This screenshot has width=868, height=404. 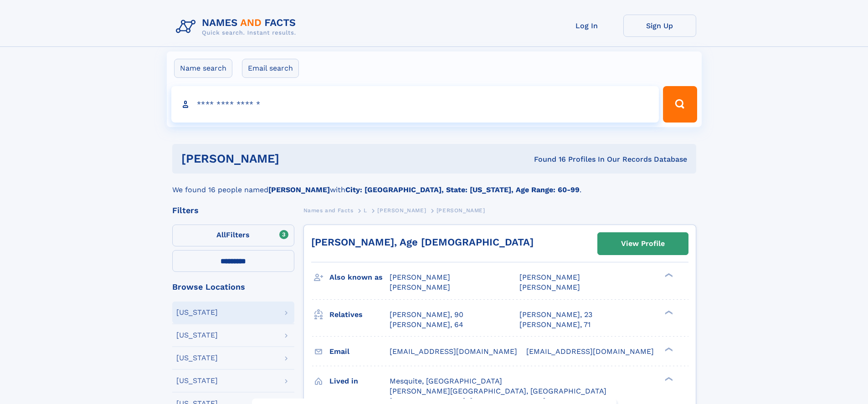 What do you see at coordinates (359, 381) in the screenshot?
I see `h3: Lived in` at bounding box center [359, 381].